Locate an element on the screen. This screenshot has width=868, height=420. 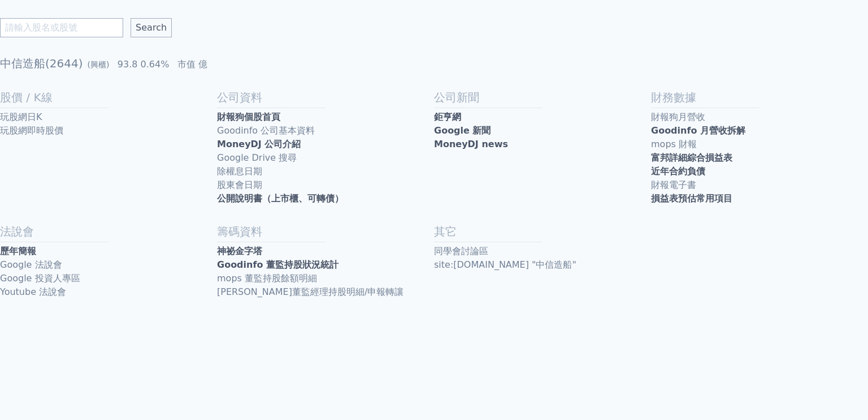
a: 股東會日期 is located at coordinates (325, 185).